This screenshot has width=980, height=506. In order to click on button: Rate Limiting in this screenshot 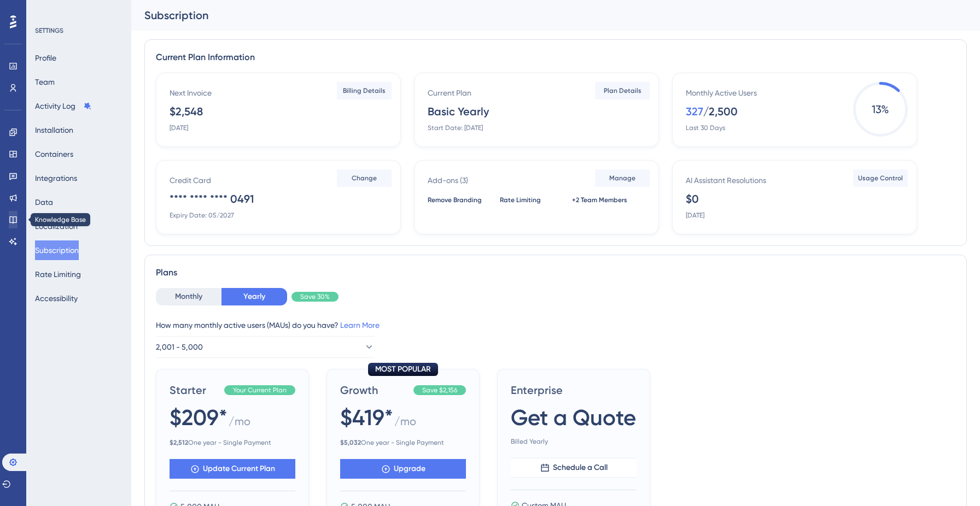, I will do `click(58, 274)`.